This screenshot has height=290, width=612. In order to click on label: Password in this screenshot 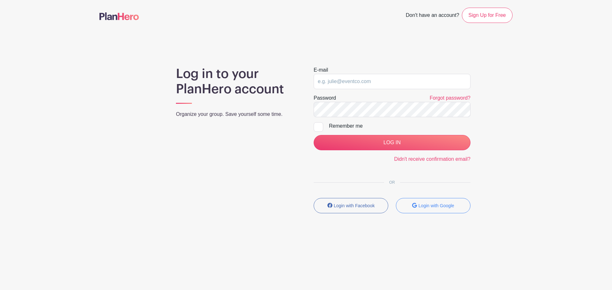, I will do `click(325, 98)`.